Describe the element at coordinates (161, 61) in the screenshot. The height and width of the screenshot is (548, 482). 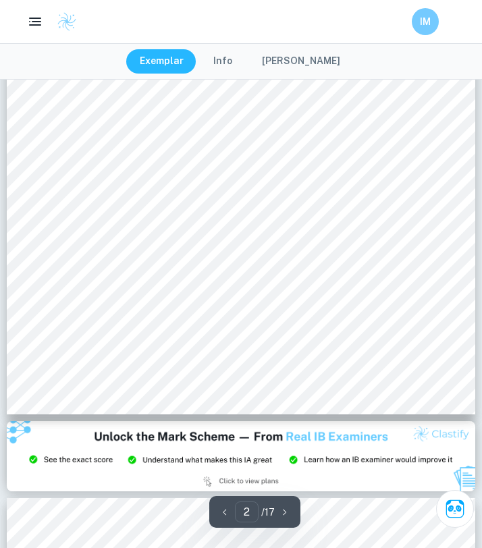
I see `button: Exemplar` at that location.